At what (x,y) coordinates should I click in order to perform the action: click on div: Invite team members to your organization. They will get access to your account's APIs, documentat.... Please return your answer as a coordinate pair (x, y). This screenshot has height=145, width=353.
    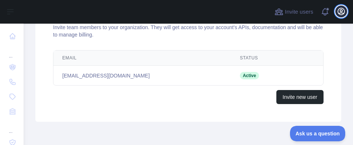
    Looking at the image, I should click on (188, 31).